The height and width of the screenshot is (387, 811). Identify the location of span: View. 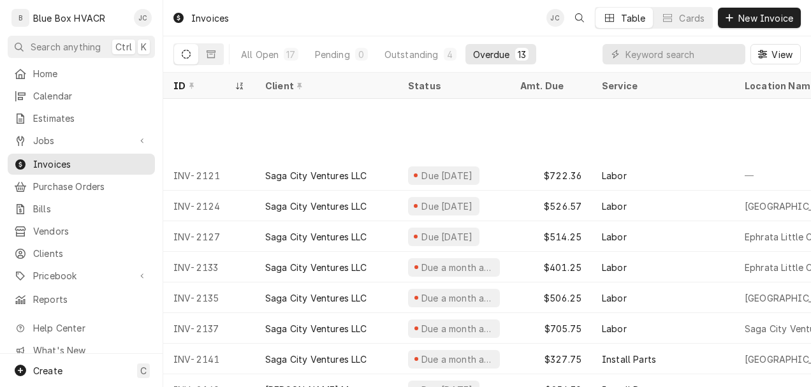
(782, 54).